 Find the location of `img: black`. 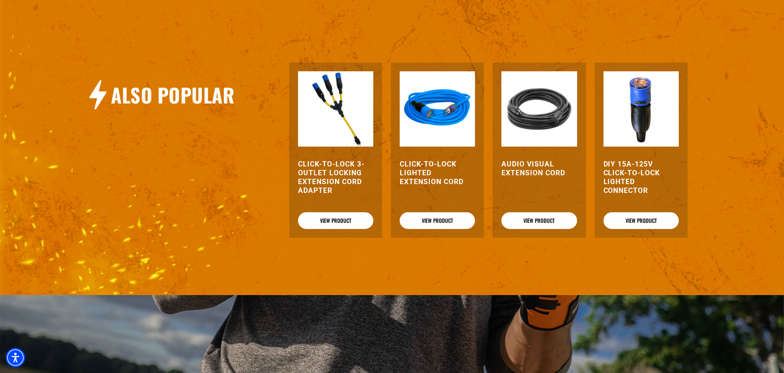

img: black is located at coordinates (539, 109).